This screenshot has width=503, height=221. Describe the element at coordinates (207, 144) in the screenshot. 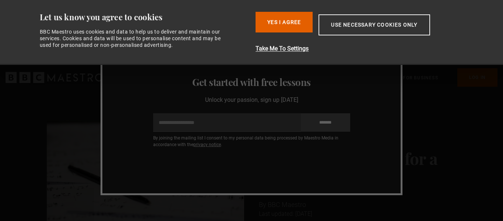

I see `a: privacy notice` at that location.